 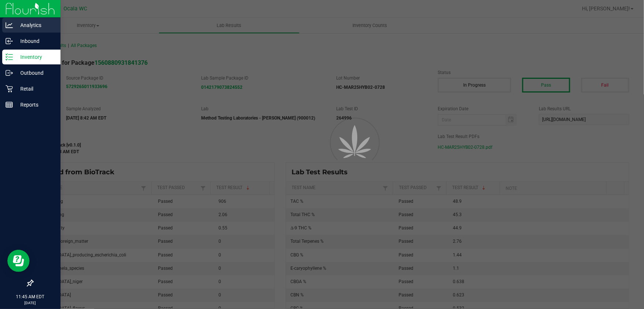 What do you see at coordinates (35, 41) in the screenshot?
I see `p: Inbound` at bounding box center [35, 41].